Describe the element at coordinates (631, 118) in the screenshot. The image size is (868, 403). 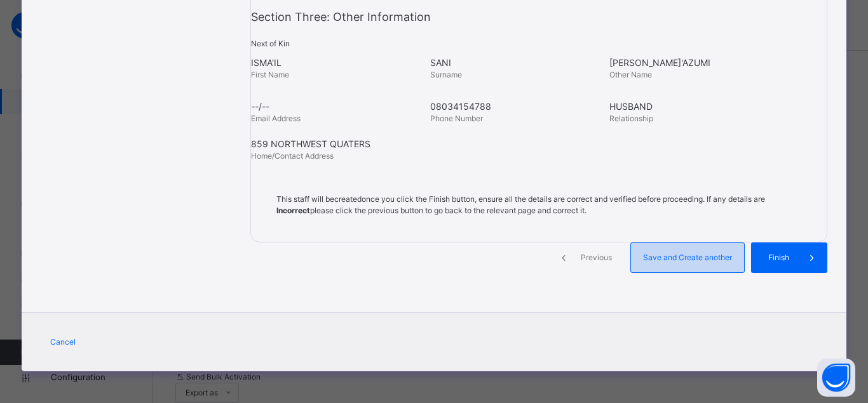
I see `span: Relationship` at that location.